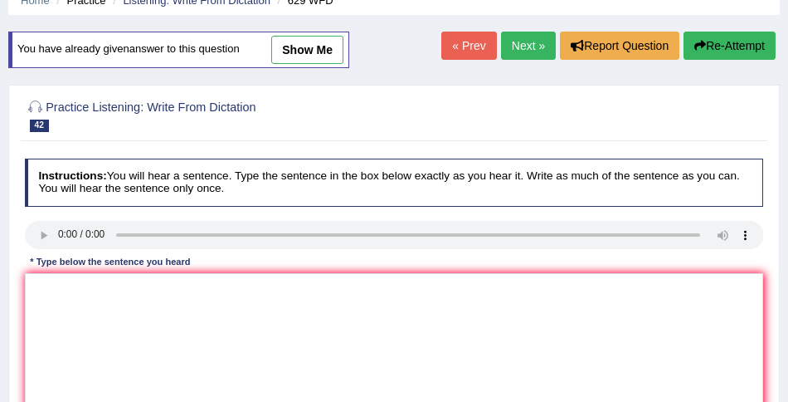 The image size is (788, 402). I want to click on a: Next », so click(529, 46).